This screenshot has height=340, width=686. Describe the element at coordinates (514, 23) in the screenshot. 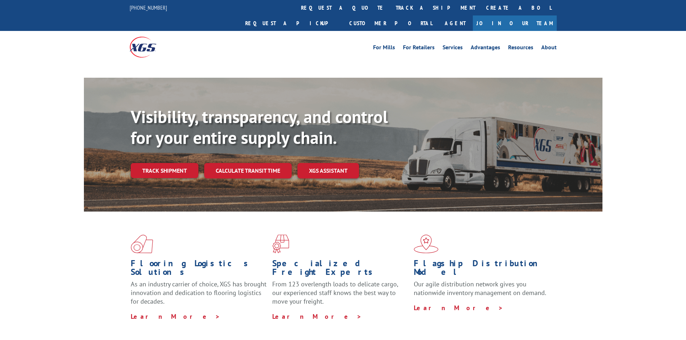

I see `a: Join Our Team` at that location.